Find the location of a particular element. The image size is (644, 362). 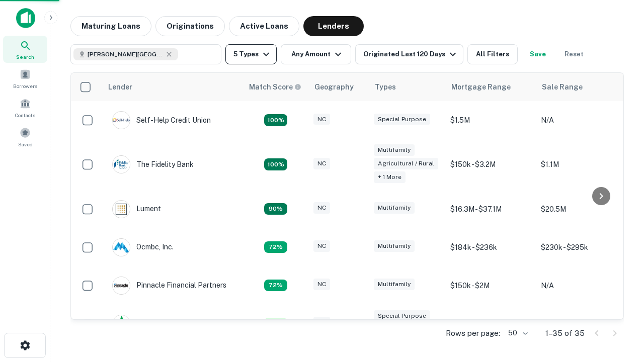

span: Borrowers is located at coordinates (25, 86).